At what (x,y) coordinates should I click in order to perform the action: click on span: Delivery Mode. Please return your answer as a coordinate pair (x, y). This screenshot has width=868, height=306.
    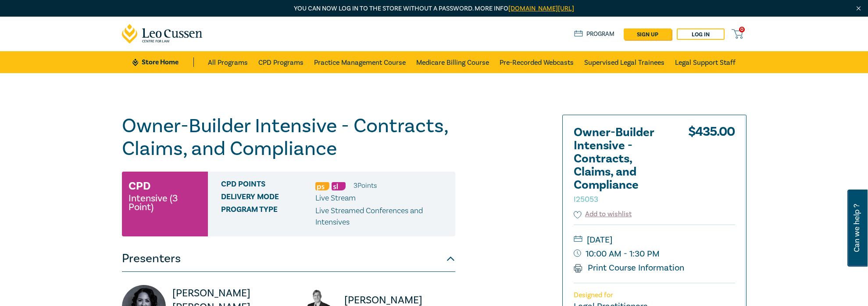
    Looking at the image, I should click on (268, 199).